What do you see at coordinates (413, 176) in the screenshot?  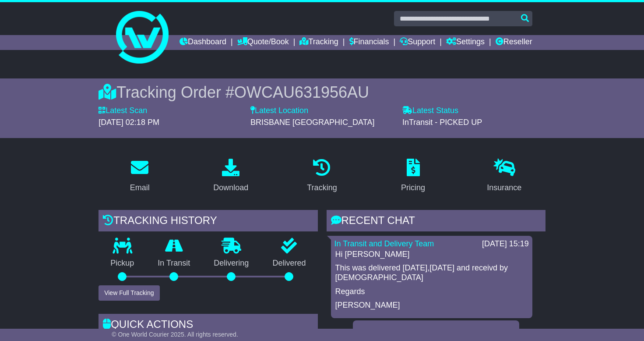 I see `a: Pricing` at bounding box center [413, 176].